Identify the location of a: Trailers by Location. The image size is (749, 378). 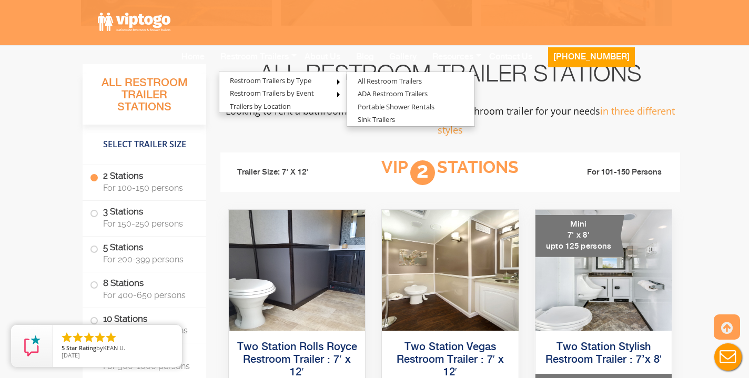
(260, 106).